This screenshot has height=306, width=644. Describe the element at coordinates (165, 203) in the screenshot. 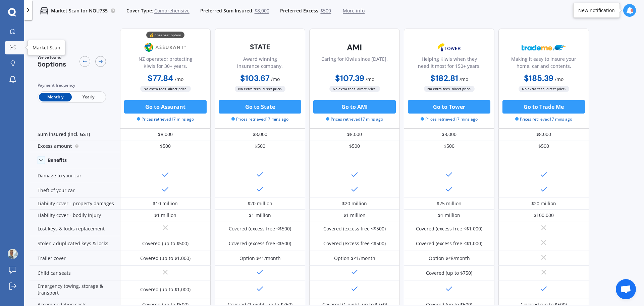

I see `div: $10 million` at that location.